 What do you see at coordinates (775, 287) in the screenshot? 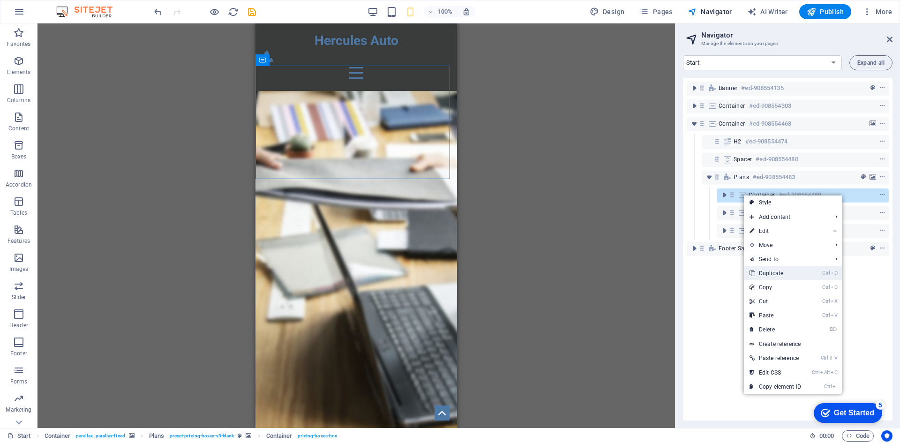
I see `a: CtrlCCopy` at bounding box center [775, 287].